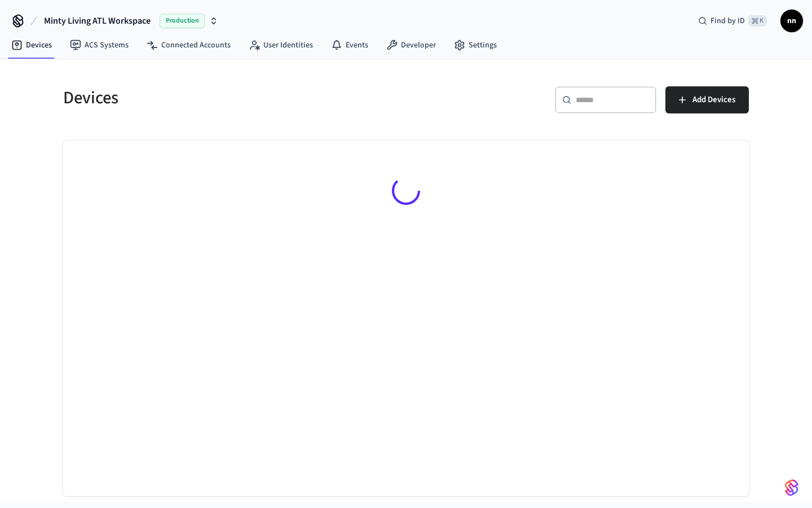 The image size is (812, 508). Describe the element at coordinates (708, 100) in the screenshot. I see `button: Add Devices` at that location.